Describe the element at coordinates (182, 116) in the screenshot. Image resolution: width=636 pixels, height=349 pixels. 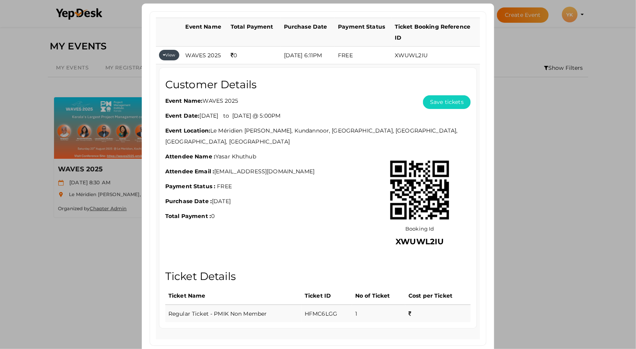
I see `b: Event Date:` at that location.